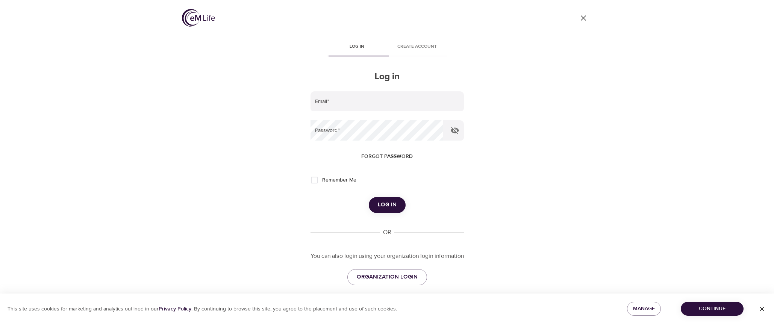 Image resolution: width=774 pixels, height=324 pixels. I want to click on span: Continue, so click(712, 309).